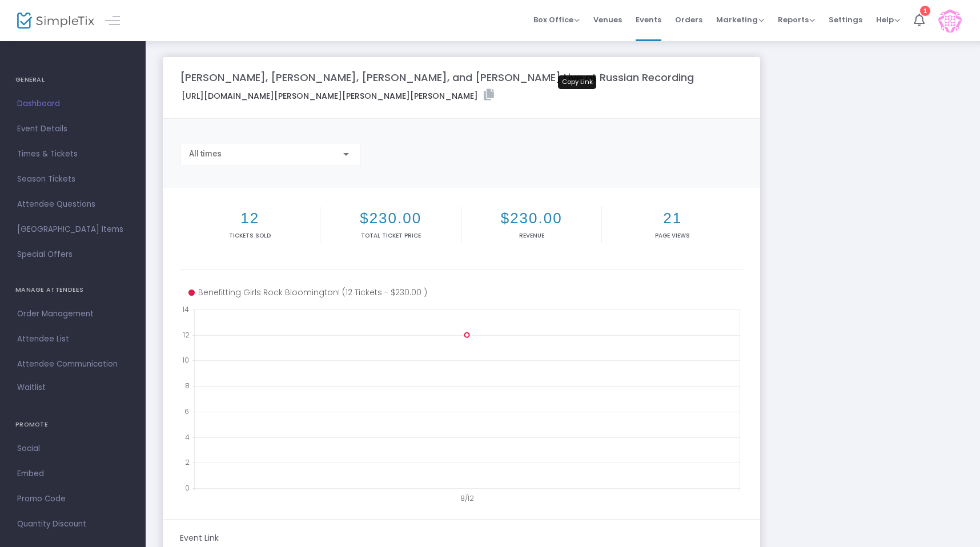  What do you see at coordinates (531, 236) in the screenshot?
I see `p: Revenue` at bounding box center [531, 236].